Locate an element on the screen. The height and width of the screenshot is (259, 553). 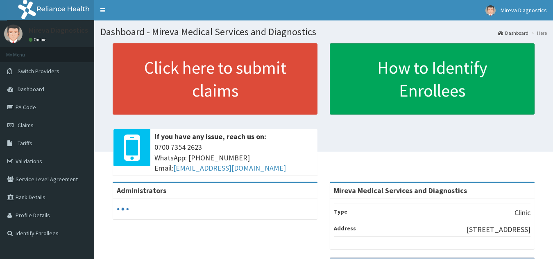
a: Dashboard is located at coordinates (513, 33).